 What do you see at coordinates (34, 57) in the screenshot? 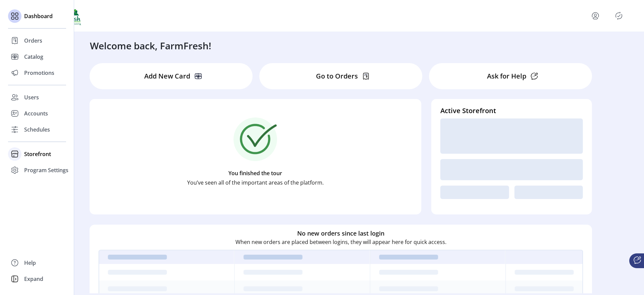
I see `span: Catalog` at bounding box center [34, 57].